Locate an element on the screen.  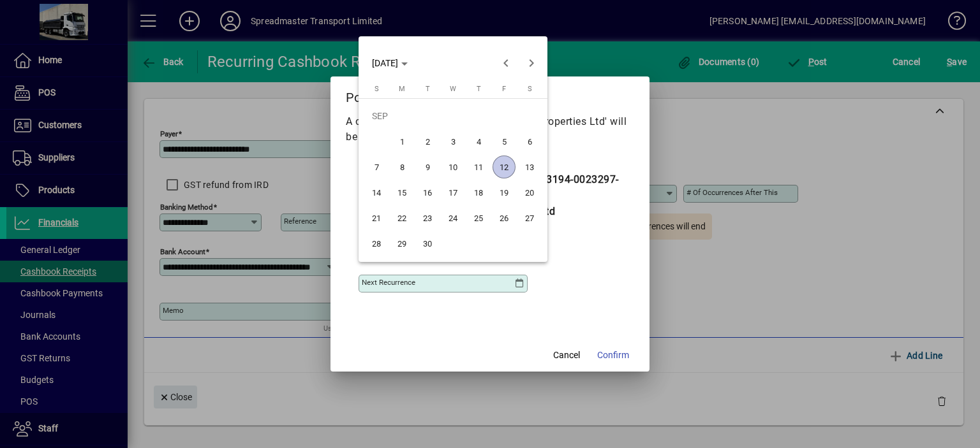
button: Tue Sep 09 2025 is located at coordinates (427, 167).